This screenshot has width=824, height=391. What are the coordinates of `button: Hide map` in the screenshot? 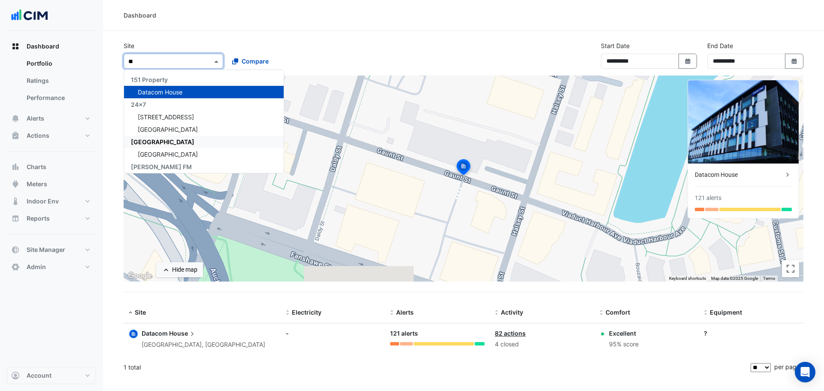 It's located at (179, 269).